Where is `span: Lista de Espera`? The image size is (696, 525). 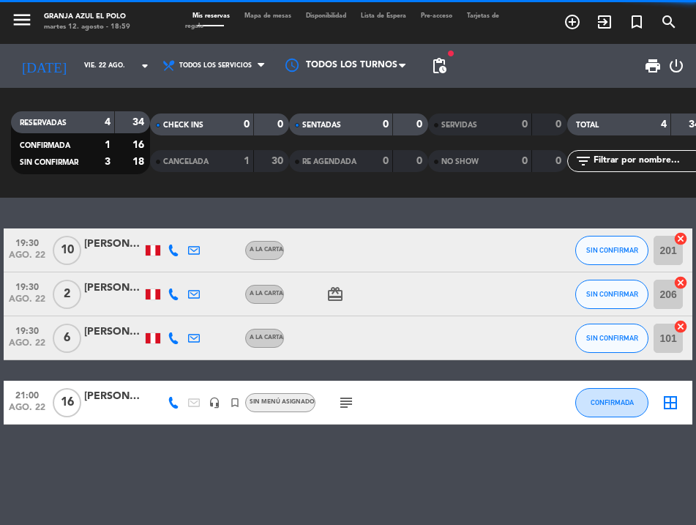
span: Lista de Espera is located at coordinates (384, 16).